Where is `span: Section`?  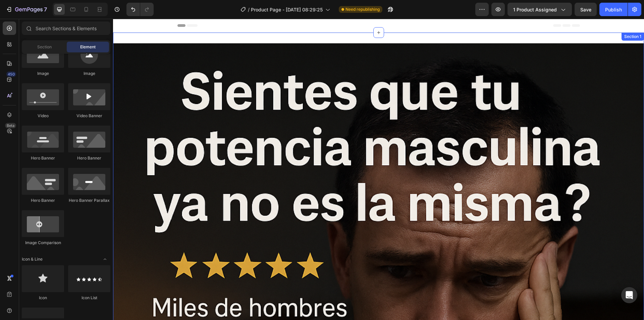
span: Section is located at coordinates (45, 47).